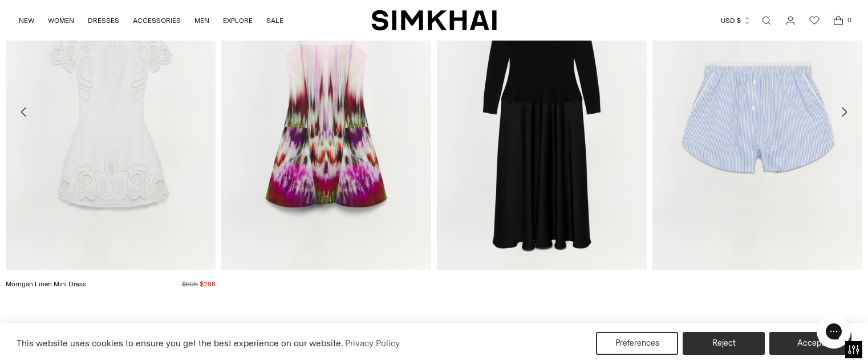 The width and height of the screenshot is (868, 364). Describe the element at coordinates (202, 21) in the screenshot. I see `a: MEN` at that location.